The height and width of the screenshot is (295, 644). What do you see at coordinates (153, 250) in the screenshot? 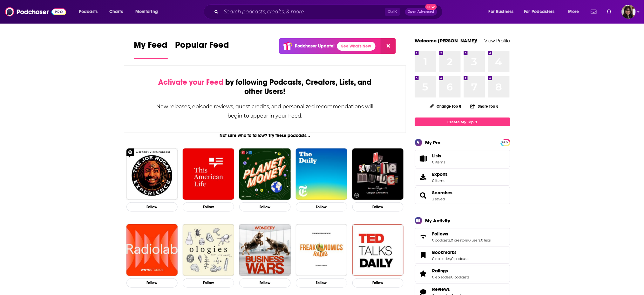
I see `a: Radiolab` at bounding box center [153, 250].